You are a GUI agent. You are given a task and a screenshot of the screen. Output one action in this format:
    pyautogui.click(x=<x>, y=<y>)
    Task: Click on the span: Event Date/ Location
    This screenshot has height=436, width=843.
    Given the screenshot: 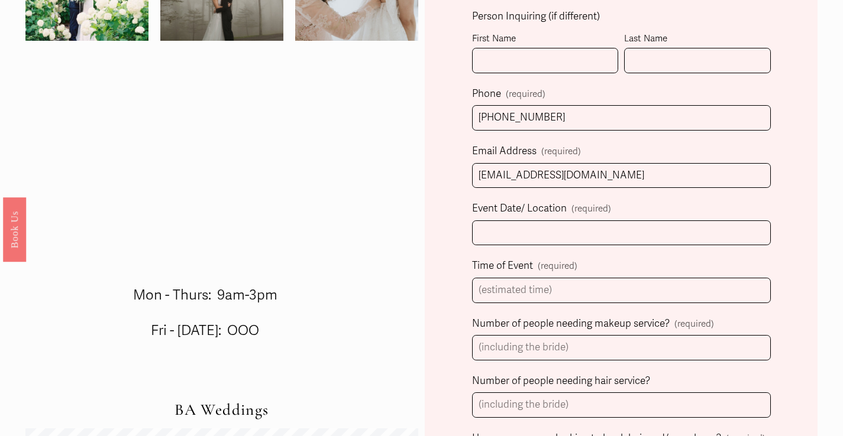 What is the action you would take?
    pyautogui.click(x=519, y=209)
    